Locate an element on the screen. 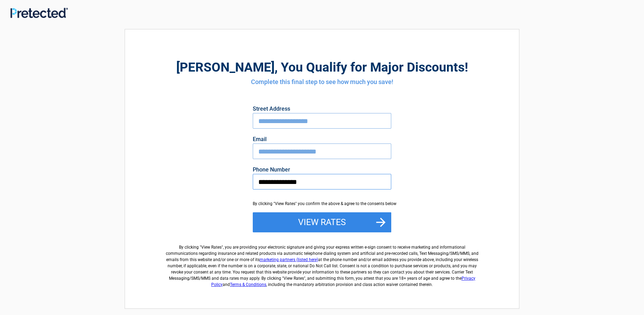  span: View Rates is located at coordinates (211, 247).